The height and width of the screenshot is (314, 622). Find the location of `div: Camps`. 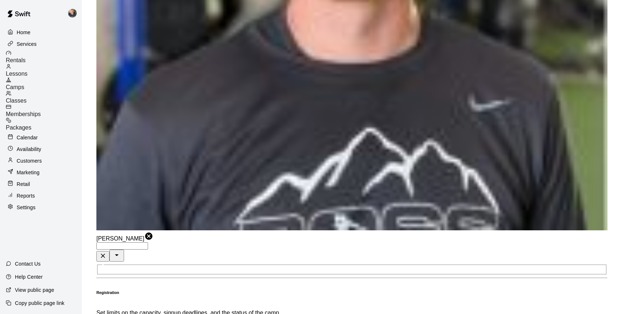

div: Camps is located at coordinates (44, 84).